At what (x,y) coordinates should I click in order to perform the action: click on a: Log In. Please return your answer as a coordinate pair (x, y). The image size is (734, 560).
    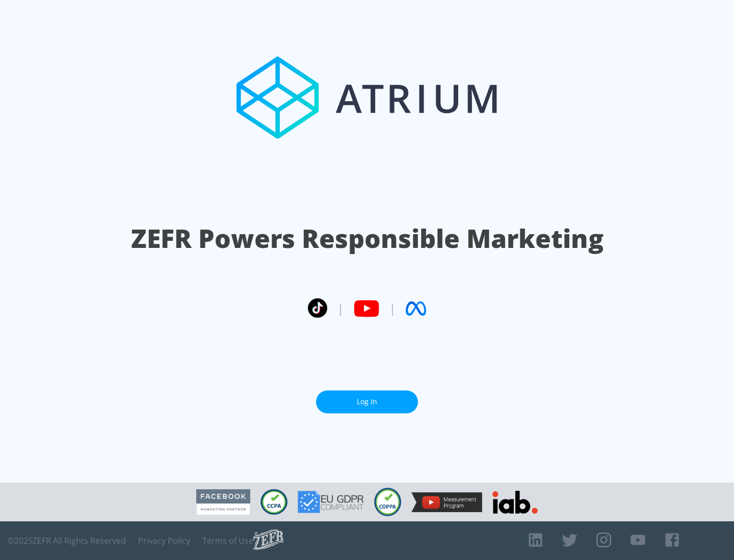
    Looking at the image, I should click on (367, 402).